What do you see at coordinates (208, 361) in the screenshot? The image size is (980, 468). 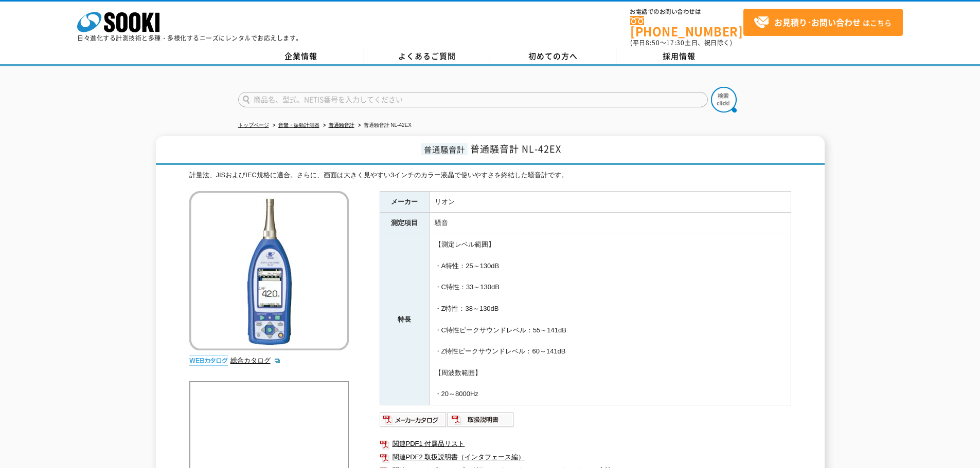 I see `img: webカタログ` at bounding box center [208, 361].